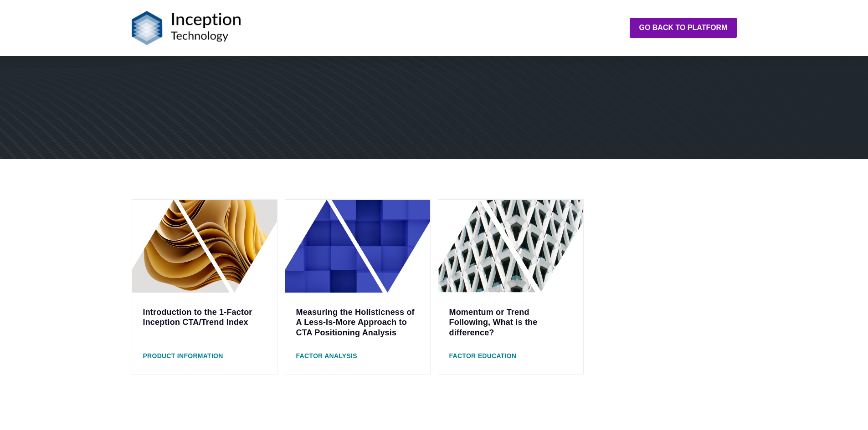  Describe the element at coordinates (494, 322) in the screenshot. I see `a: Momentum or Trend Following, What is the difference?` at that location.